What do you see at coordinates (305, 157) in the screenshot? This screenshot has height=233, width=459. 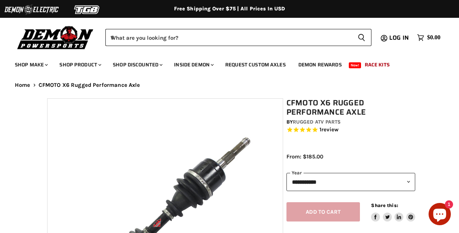 I see `span: From: $185.00` at bounding box center [305, 157].